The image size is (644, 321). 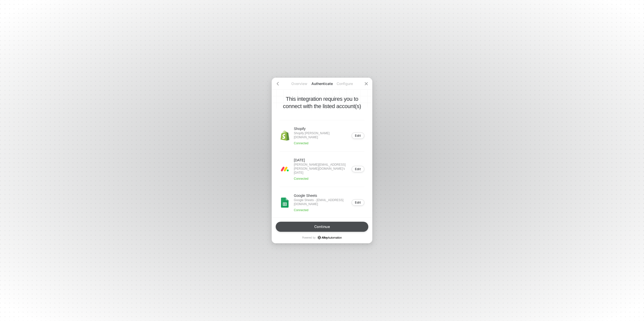 I want to click on p: Authenticate, so click(x=322, y=84).